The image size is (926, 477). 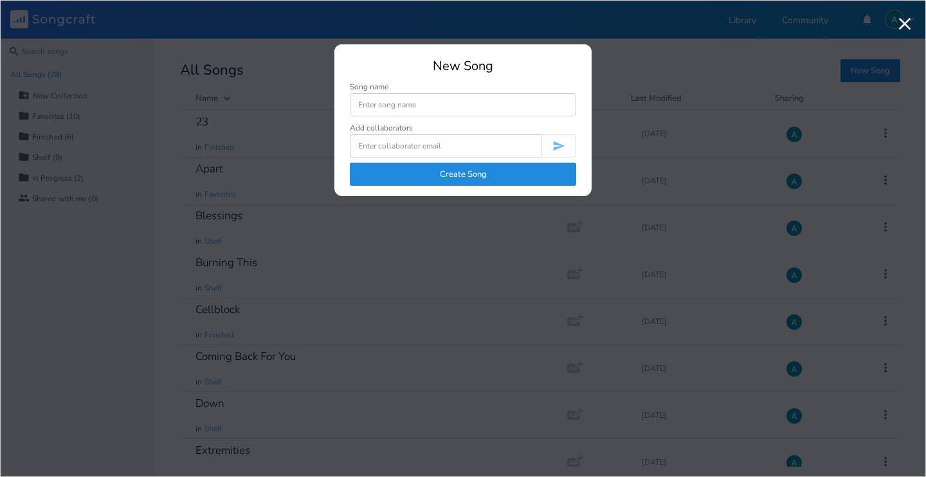 I want to click on div: Add collaborators, so click(x=381, y=128).